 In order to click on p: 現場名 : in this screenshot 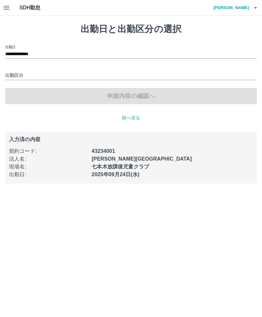, I will do `click(48, 167)`.